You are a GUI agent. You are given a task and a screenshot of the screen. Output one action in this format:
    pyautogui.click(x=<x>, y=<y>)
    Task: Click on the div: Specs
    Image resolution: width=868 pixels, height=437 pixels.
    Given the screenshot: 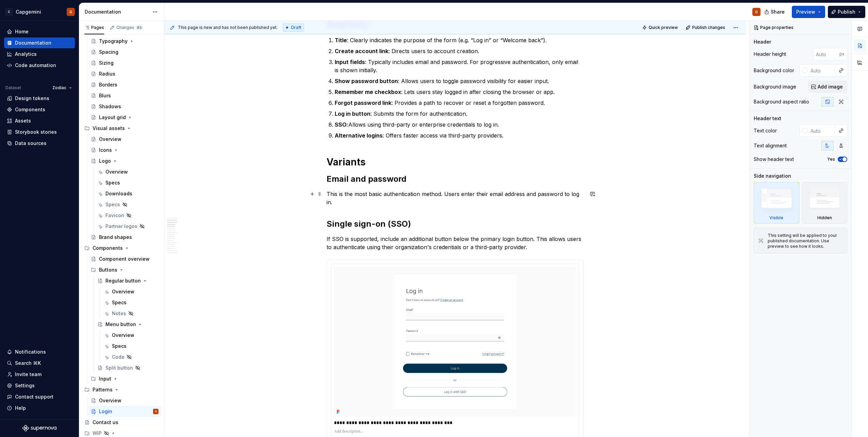 What is the action you would take?
    pyautogui.click(x=119, y=346)
    